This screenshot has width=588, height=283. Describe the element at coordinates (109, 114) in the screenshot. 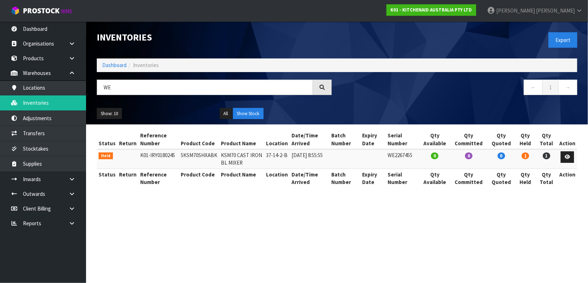

I see `button: Show: 10` at that location.